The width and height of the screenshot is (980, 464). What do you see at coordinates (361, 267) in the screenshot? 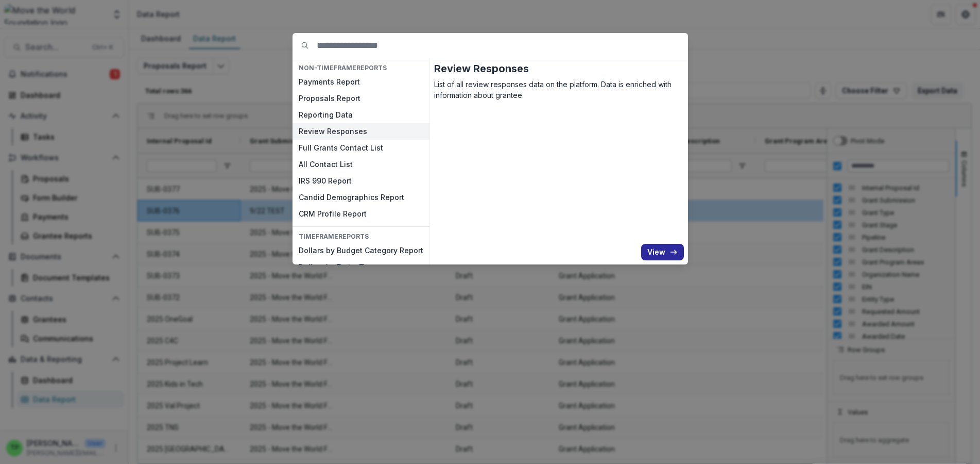
I see `button: Dollars by Entity Tags` at bounding box center [361, 267].